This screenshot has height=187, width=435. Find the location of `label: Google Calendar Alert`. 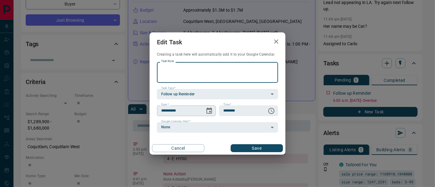

label: Google Calendar Alert is located at coordinates (176, 121).